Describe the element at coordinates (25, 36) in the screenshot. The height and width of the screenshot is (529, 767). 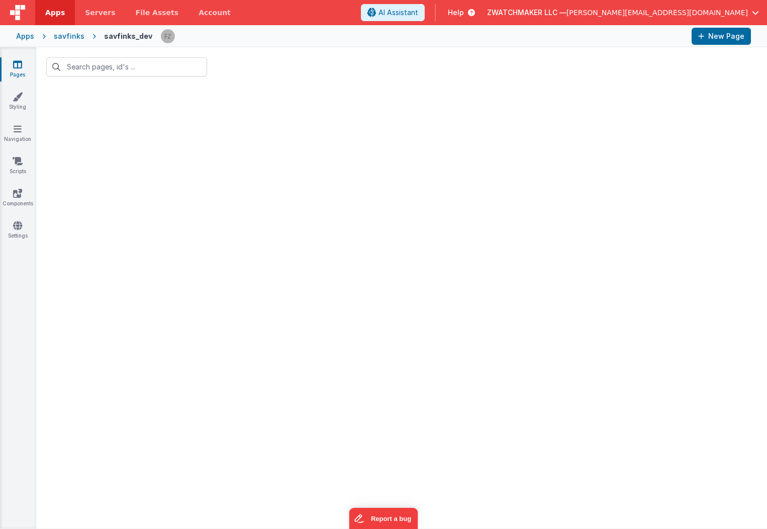
I see `div: Apps` at that location.